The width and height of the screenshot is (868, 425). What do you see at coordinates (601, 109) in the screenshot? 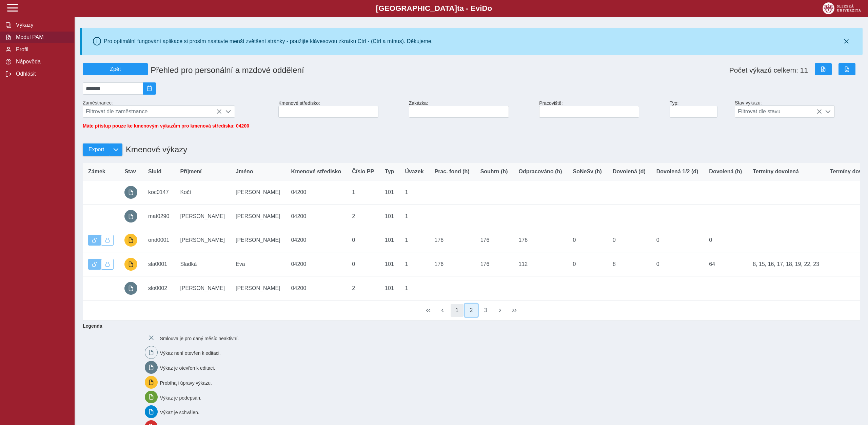
I see `div: Pracoviště:` at bounding box center [601, 109].